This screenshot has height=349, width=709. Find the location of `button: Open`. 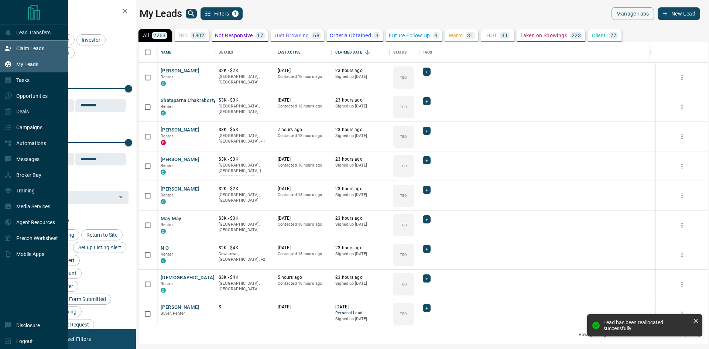

button: Open is located at coordinates (121, 197).